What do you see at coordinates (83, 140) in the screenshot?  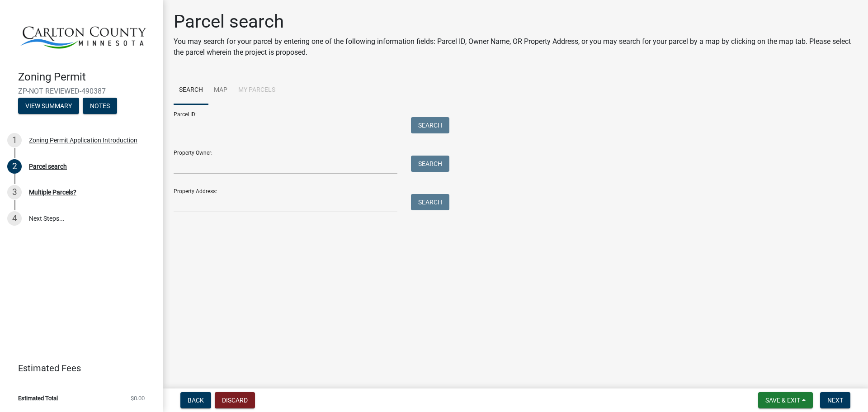 I see `div: Zoning Permit Application Introduction` at bounding box center [83, 140].